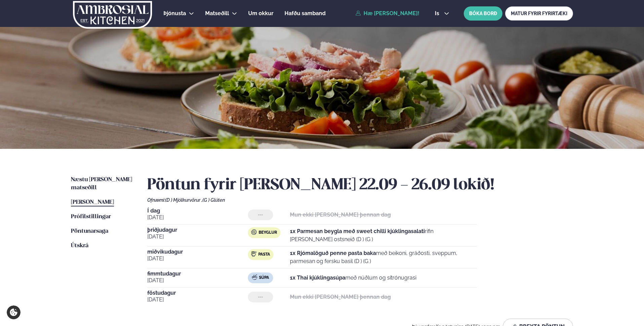  What do you see at coordinates (198, 211) in the screenshot?
I see `span: Í dag` at bounding box center [198, 211].